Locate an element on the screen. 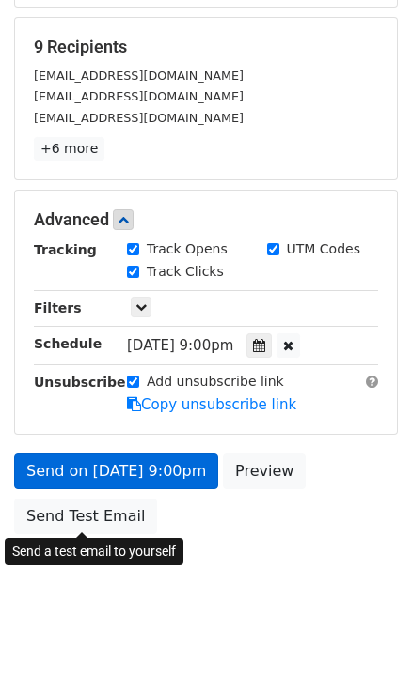  label: Track Opens is located at coordinates (187, 249).